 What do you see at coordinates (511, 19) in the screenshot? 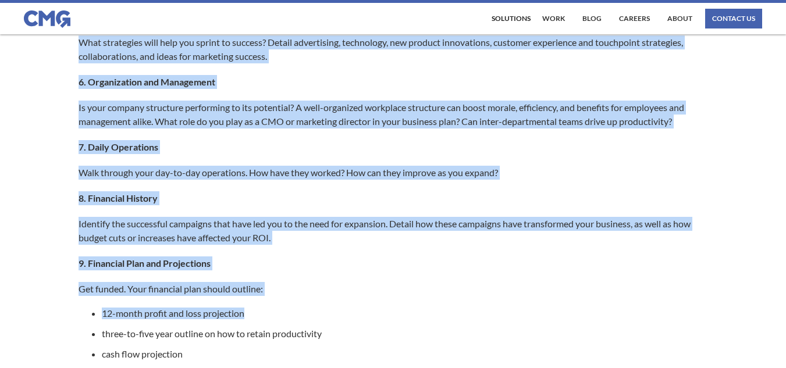
I see `div: Solutions` at bounding box center [511, 19].